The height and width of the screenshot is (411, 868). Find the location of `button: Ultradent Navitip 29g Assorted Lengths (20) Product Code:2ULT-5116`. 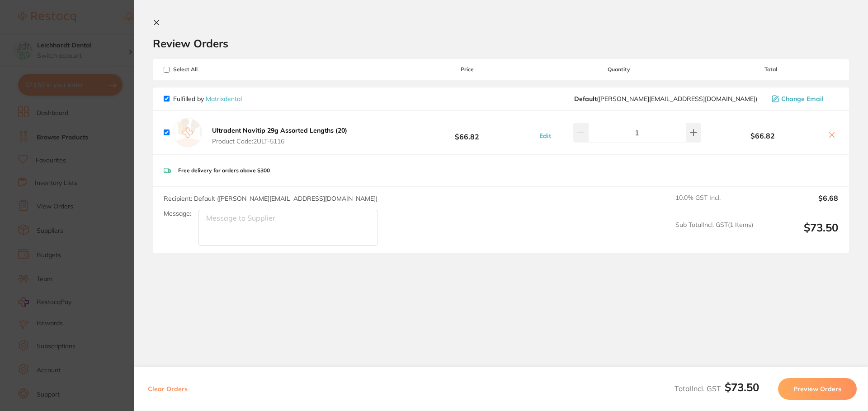

button: Ultradent Navitip 29g Assorted Lengths (20) Product Code:2ULT-5116 is located at coordinates (279, 136).